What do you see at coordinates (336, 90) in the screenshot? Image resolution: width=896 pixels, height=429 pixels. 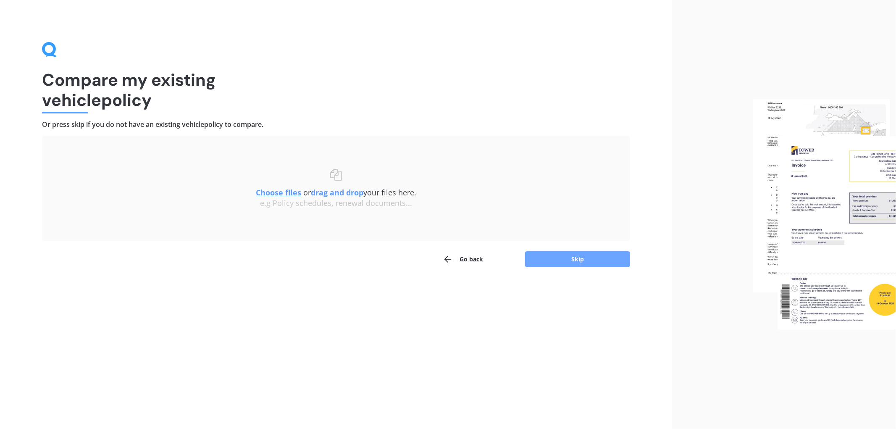 I see `h1: Compare my existing vehicle policy` at bounding box center [336, 90].